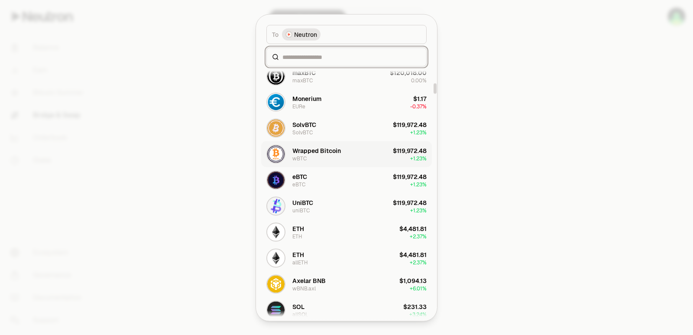  Describe the element at coordinates (317, 150) in the screenshot. I see `div: Wrapped Bitcoin` at that location.